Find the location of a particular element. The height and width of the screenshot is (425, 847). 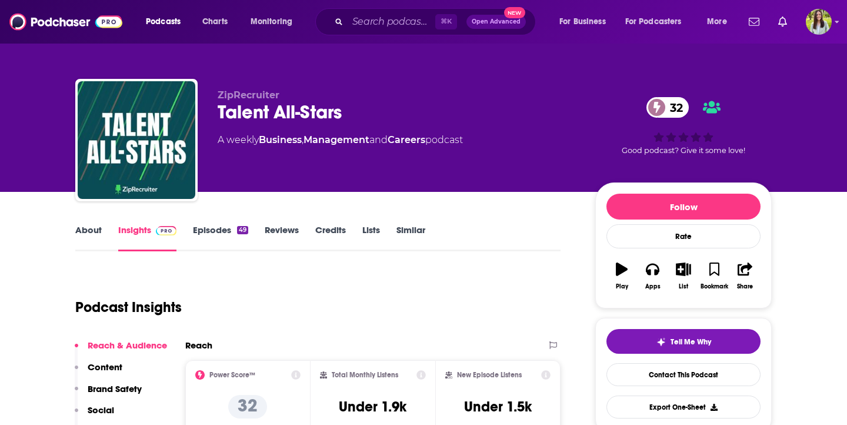

button: Show profile menu is located at coordinates (819, 22).